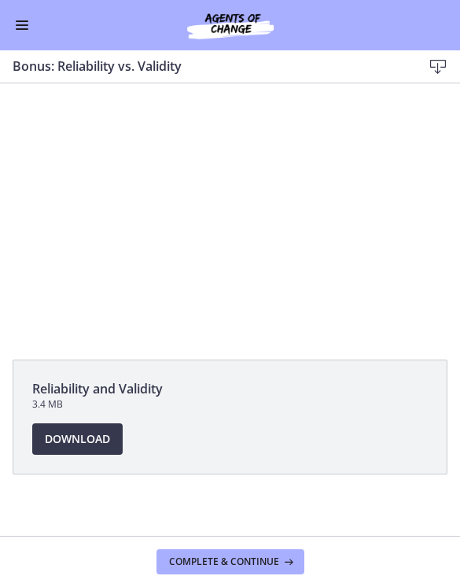 The height and width of the screenshot is (587, 460). What do you see at coordinates (205, 66) in the screenshot?
I see `h3: Bonus: Reliability vs. Validity` at bounding box center [205, 66].